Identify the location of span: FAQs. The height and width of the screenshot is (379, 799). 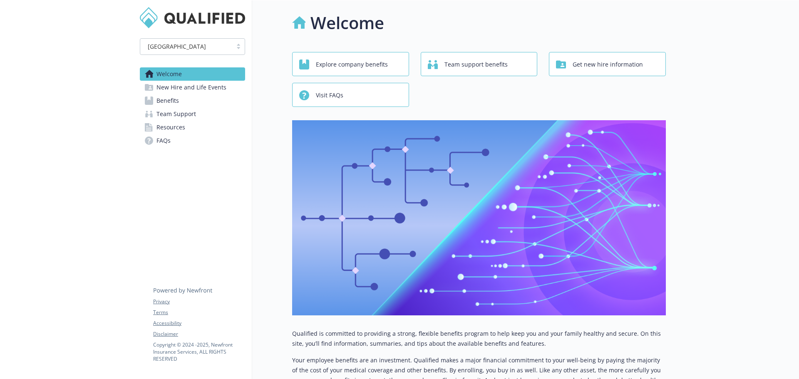
(164, 141).